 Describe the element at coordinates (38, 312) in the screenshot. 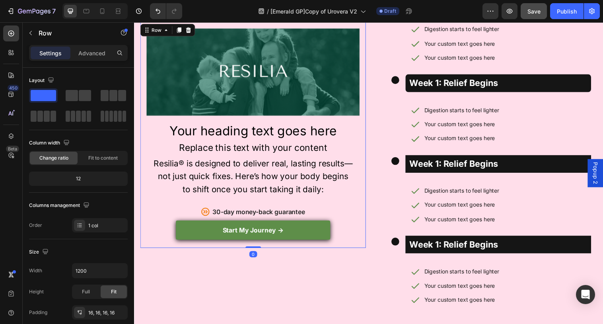

I see `div: Padding` at that location.